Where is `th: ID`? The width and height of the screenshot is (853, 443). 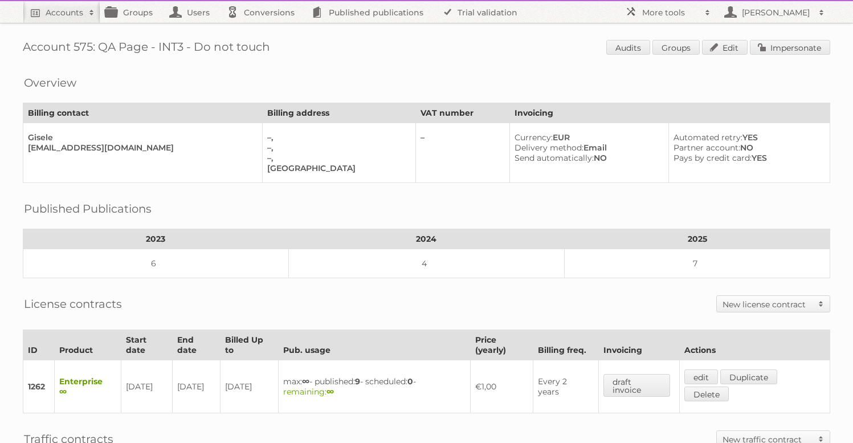 th: ID is located at coordinates (39, 345).